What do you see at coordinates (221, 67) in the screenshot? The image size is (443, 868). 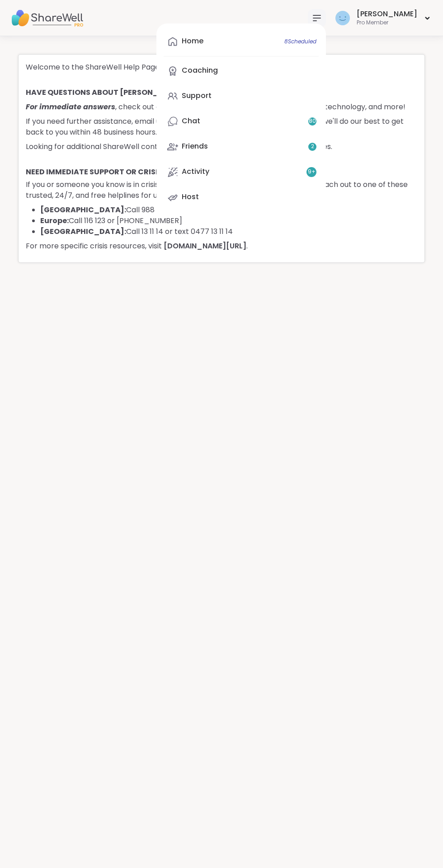 I see `p: Welcome to the ShareWell Help Page!` at bounding box center [221, 67].